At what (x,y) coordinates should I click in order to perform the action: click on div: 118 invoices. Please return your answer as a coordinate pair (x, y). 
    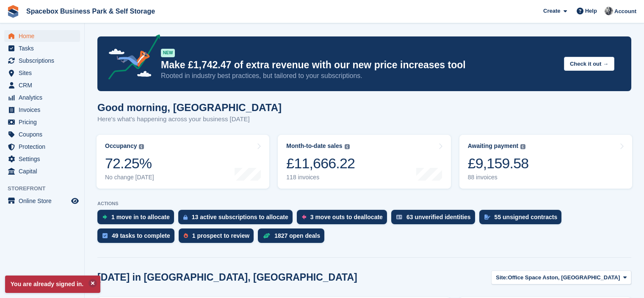
    Looking at the image, I should click on (320, 177).